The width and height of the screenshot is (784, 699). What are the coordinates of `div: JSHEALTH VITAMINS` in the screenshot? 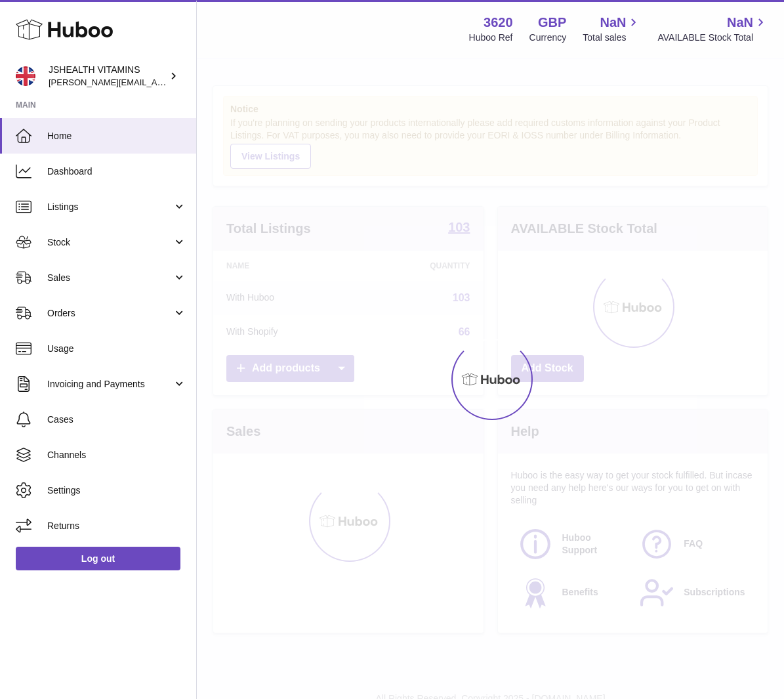 It's located at (107, 76).